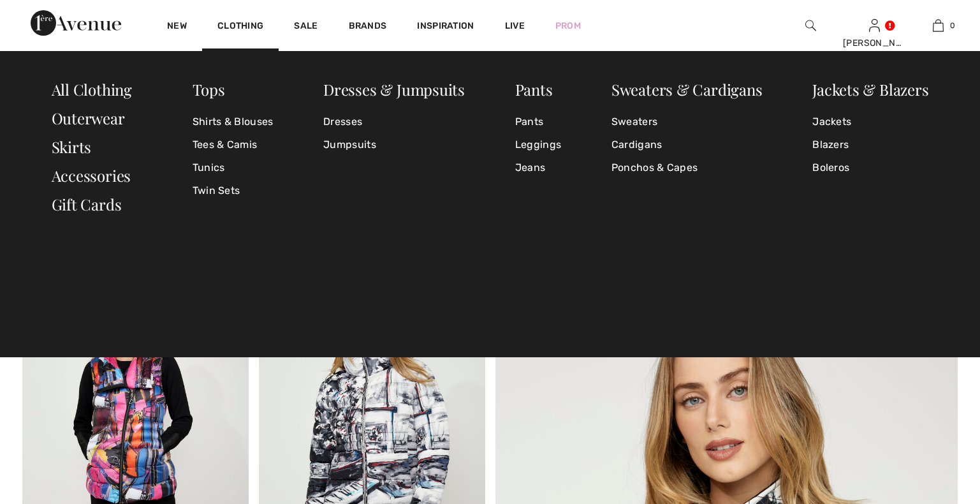  Describe the element at coordinates (811, 26) in the screenshot. I see `img: search the website` at that location.